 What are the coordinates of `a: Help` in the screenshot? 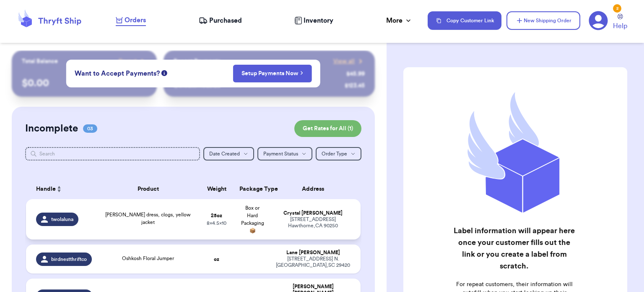 It's located at (620, 22).